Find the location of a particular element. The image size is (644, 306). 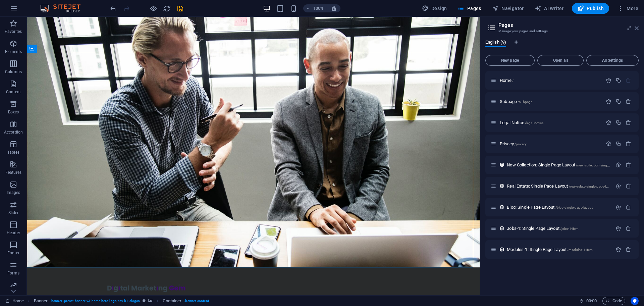

span: /new-collection-single-page-layout is located at coordinates (602, 165).